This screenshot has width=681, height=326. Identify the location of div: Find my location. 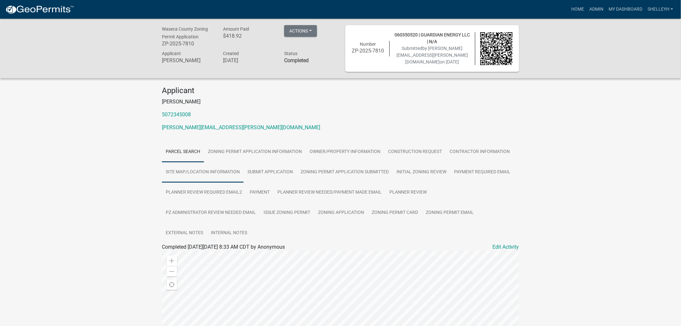
(172, 285).